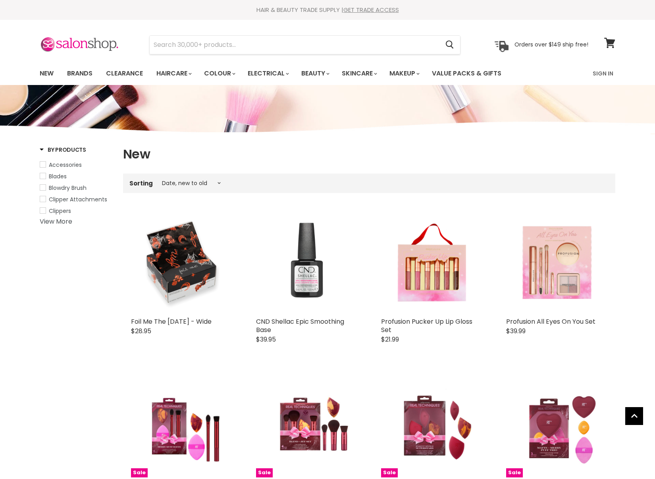 The width and height of the screenshot is (655, 479). Describe the element at coordinates (291, 73) in the screenshot. I see `ul: Main menu` at that location.